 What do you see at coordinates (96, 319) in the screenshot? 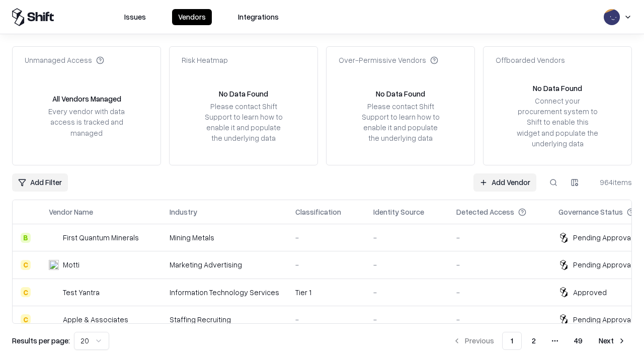
I see `div: Apple & Associates` at bounding box center [96, 319].